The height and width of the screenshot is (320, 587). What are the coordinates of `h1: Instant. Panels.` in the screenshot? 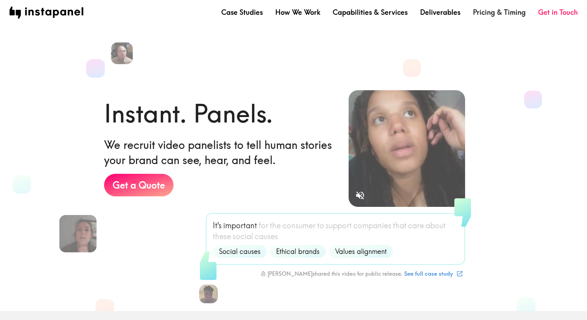 It's located at (188, 113).